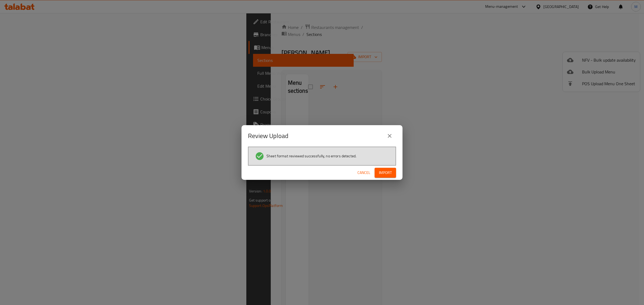 This screenshot has width=644, height=305. Describe the element at coordinates (364, 173) in the screenshot. I see `span: Cancel` at that location.